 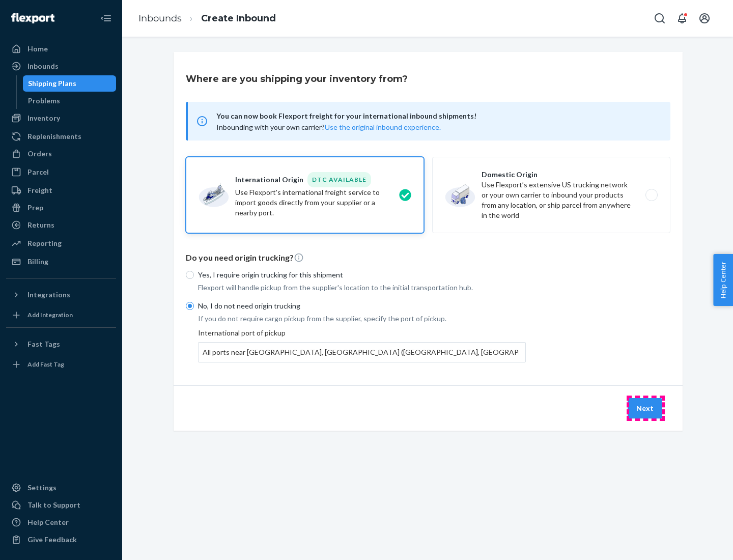 What do you see at coordinates (38, 49) in the screenshot?
I see `div: Home` at bounding box center [38, 49].